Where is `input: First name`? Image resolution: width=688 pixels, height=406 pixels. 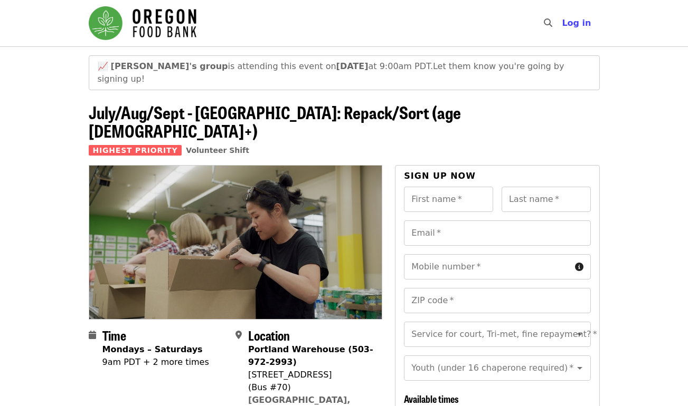 input: First name is located at coordinates (448, 199).